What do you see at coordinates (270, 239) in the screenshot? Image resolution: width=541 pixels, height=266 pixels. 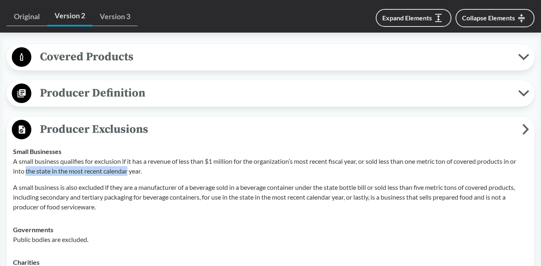 I see `p: Public bodies are excluded.` at bounding box center [270, 239].